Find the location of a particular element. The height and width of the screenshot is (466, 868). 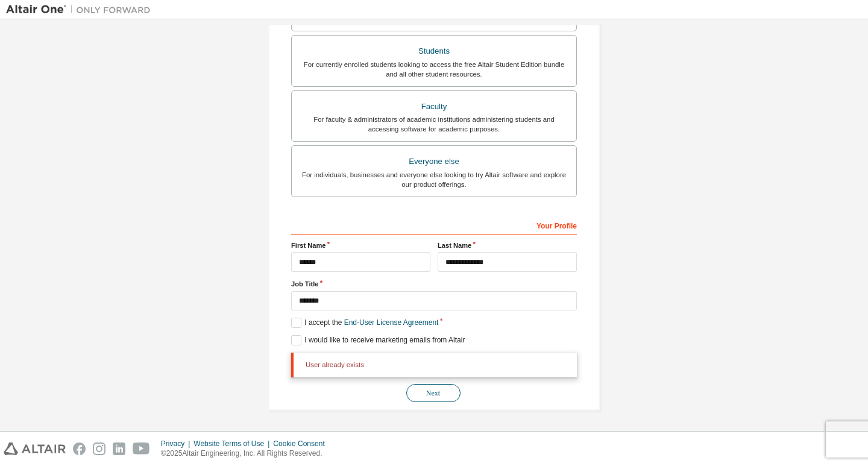

img: altair_logo.svg is located at coordinates (34, 449).